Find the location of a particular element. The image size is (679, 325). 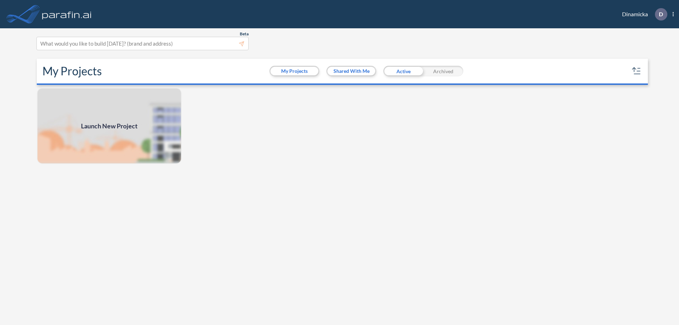

h2: My Projects is located at coordinates (72, 71).